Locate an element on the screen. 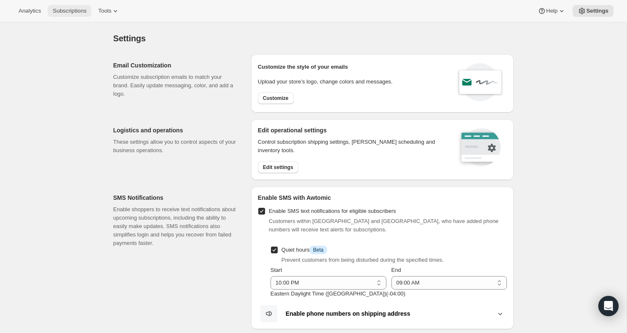 The width and height of the screenshot is (627, 333). h2: Email Customization is located at coordinates (175, 65).